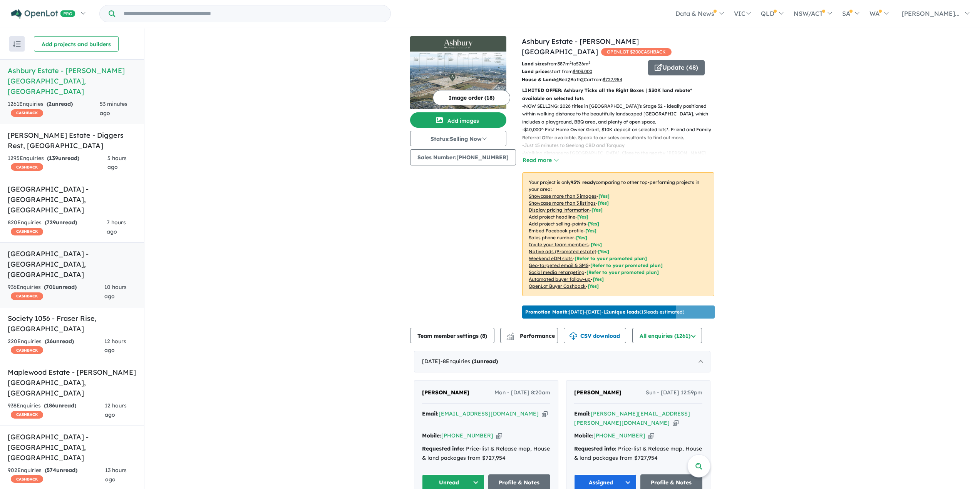 This screenshot has height=489, width=980. Describe the element at coordinates (539, 79) in the screenshot. I see `b: House & Land:` at that location.